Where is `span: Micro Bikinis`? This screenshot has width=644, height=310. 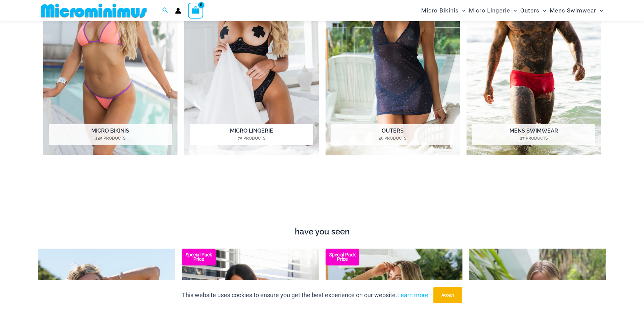
span: Micro Bikinis is located at coordinates (440, 10).